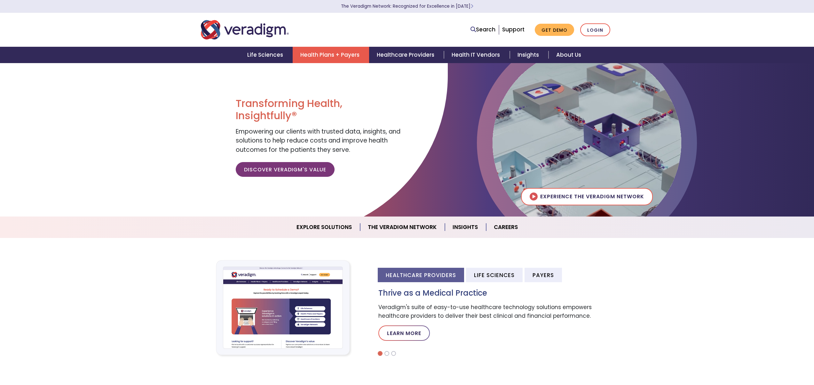  What do you see at coordinates (266, 55) in the screenshot?
I see `a: Life Sciences` at bounding box center [266, 55].